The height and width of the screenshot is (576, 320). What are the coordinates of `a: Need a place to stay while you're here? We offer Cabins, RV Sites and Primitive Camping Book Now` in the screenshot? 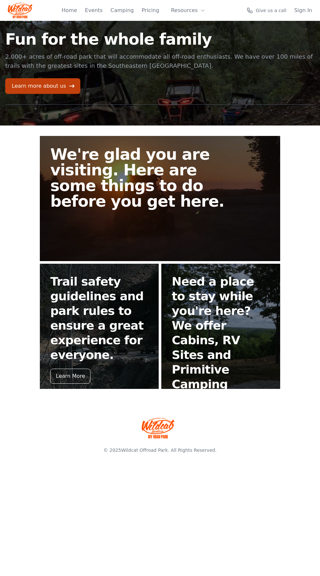 It's located at (220, 326).